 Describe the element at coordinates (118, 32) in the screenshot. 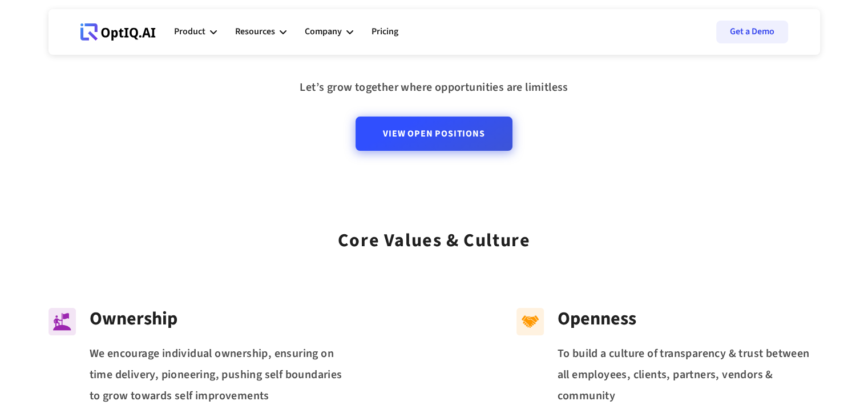

I see `a: Webflow Homepage` at that location.